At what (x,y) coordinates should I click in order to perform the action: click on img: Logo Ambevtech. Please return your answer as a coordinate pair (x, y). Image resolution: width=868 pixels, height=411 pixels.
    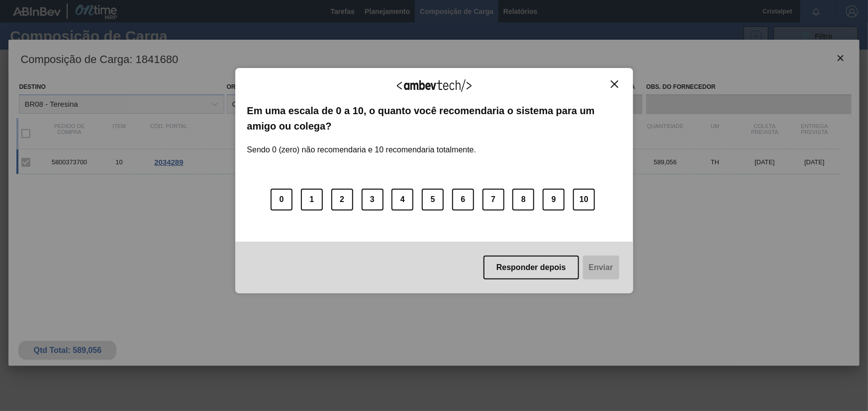
    Looking at the image, I should click on (434, 86).